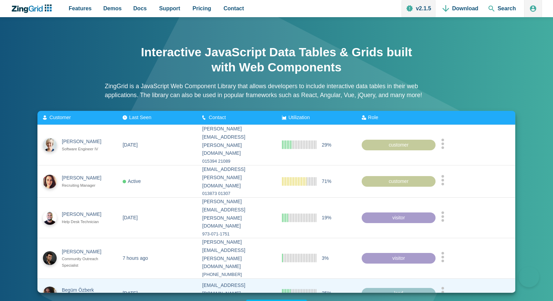 The image size is (553, 301). I want to click on span: Docs, so click(140, 8).